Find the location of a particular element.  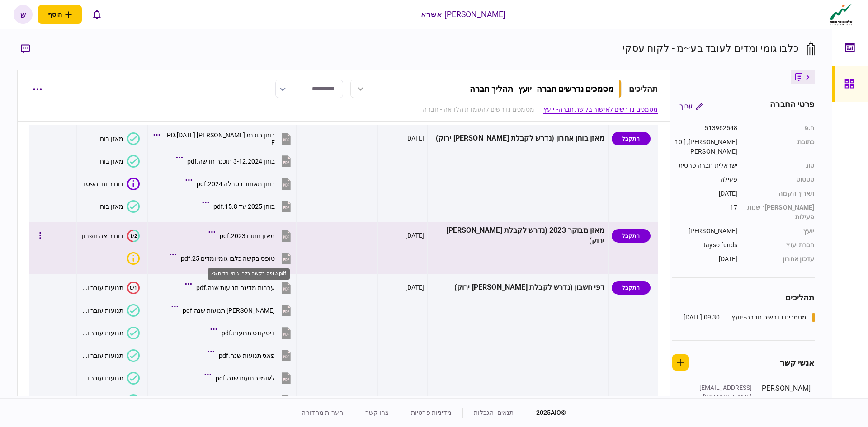

div: תאריך הקמה is located at coordinates (781, 193).